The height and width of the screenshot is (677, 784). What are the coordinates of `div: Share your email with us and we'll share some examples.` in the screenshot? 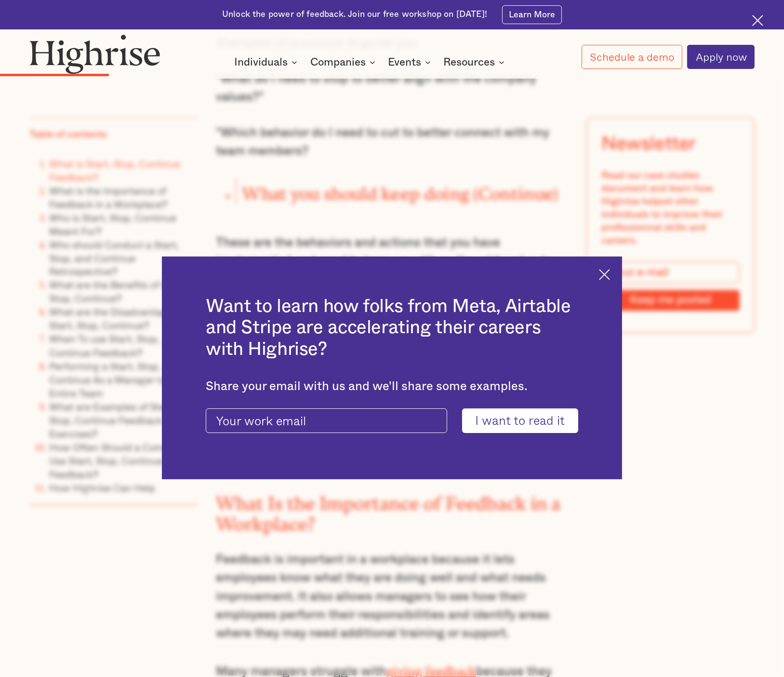 It's located at (392, 387).